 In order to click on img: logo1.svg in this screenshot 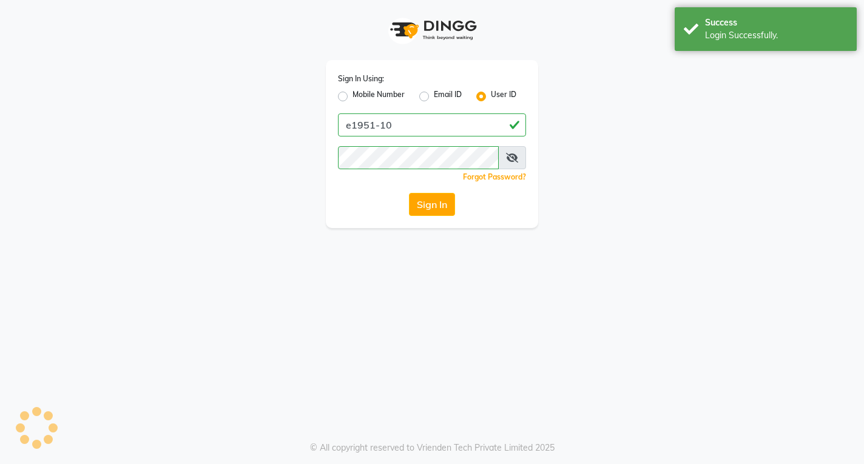, I will do `click(432, 30)`.